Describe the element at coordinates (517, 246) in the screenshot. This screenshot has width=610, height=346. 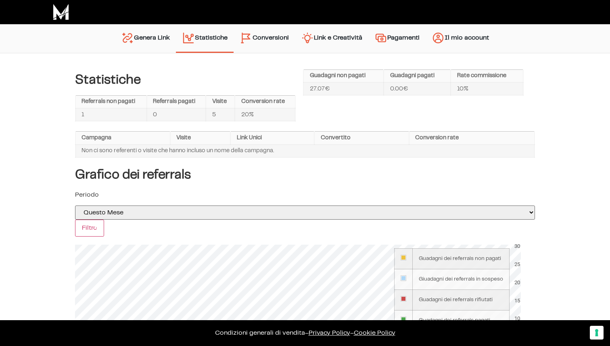
I see `div: 30` at that location.